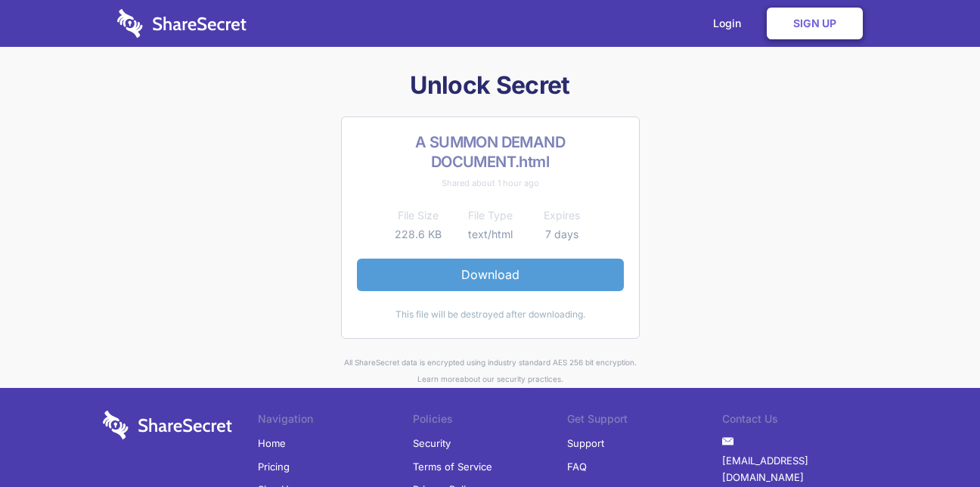 The width and height of the screenshot is (980, 487). Describe the element at coordinates (490, 216) in the screenshot. I see `th: File Type` at that location.